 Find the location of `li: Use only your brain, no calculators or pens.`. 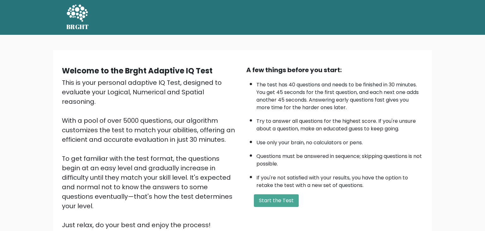

li: Use only your brain, no calculators or pens. is located at coordinates (340, 141).